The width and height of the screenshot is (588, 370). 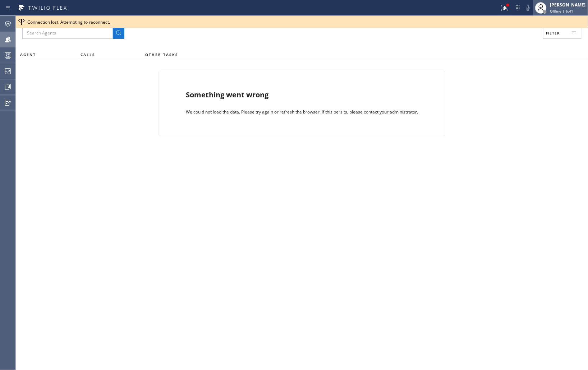 What do you see at coordinates (562, 33) in the screenshot?
I see `button: Filter` at bounding box center [562, 33].